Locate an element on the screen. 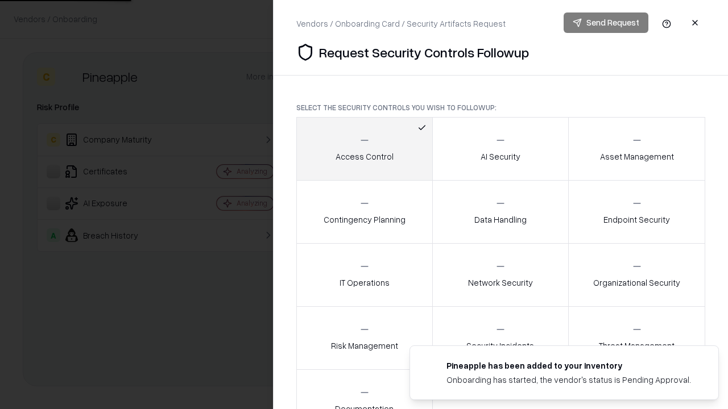  p: Request Security Controls Followup is located at coordinates (424, 52).